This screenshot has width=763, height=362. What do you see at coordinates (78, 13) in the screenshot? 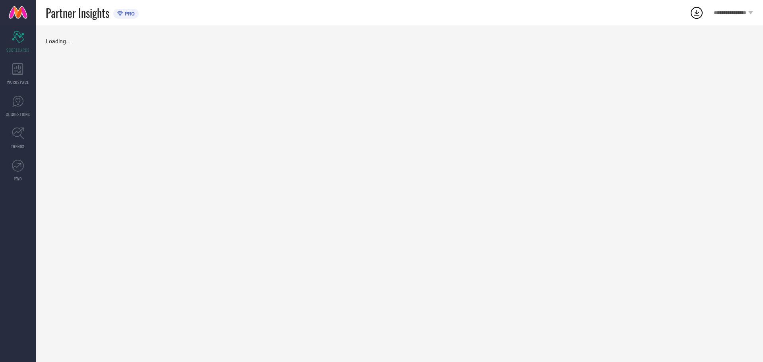
I see `span: Partner Insights` at bounding box center [78, 13].